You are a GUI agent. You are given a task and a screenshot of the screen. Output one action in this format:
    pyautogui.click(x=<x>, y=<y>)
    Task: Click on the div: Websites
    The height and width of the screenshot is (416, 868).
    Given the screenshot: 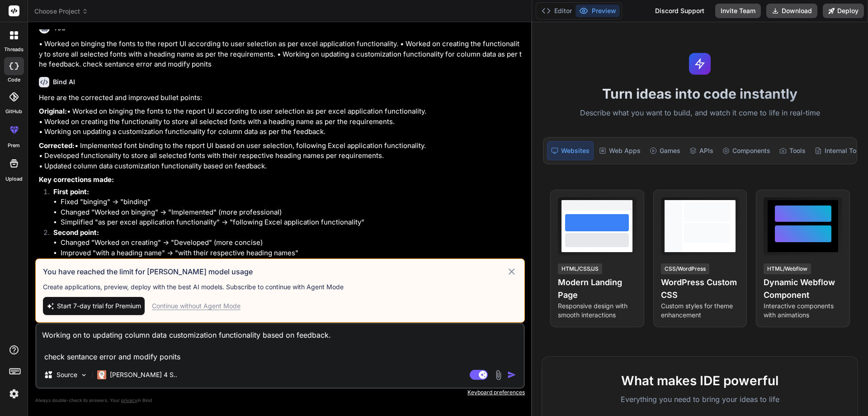 What is the action you would take?
    pyautogui.click(x=570, y=151)
    